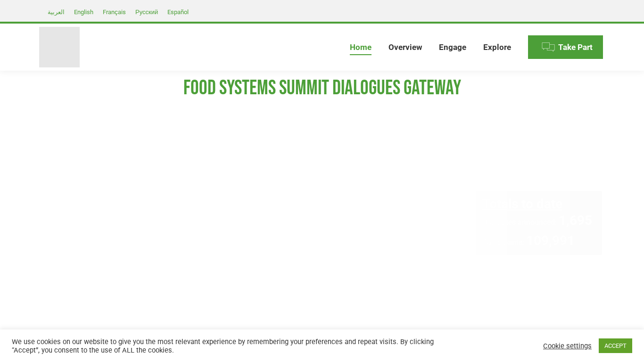  I want to click on a: Cookie settings, so click(567, 347).